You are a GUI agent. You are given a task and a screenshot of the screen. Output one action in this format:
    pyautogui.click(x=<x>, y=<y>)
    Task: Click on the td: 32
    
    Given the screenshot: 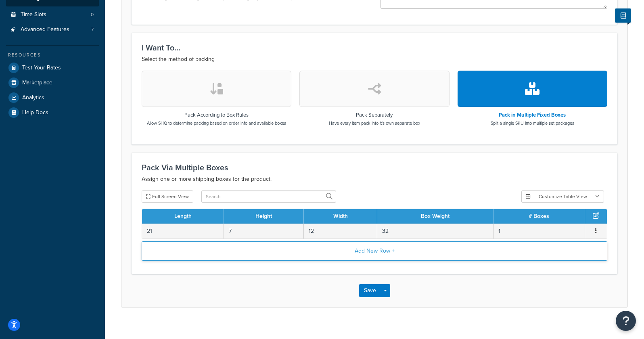 What is the action you would take?
    pyautogui.click(x=435, y=231)
    